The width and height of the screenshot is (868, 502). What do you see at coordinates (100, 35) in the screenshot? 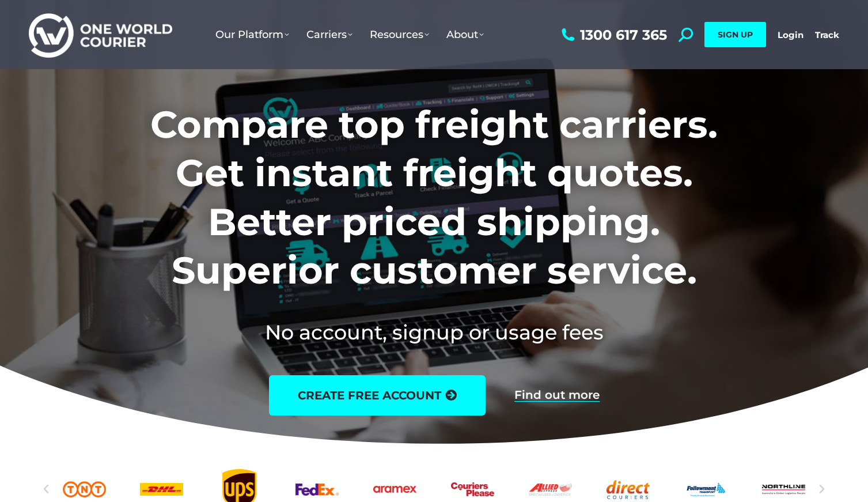
I see `img: One World Courier` at bounding box center [100, 35].